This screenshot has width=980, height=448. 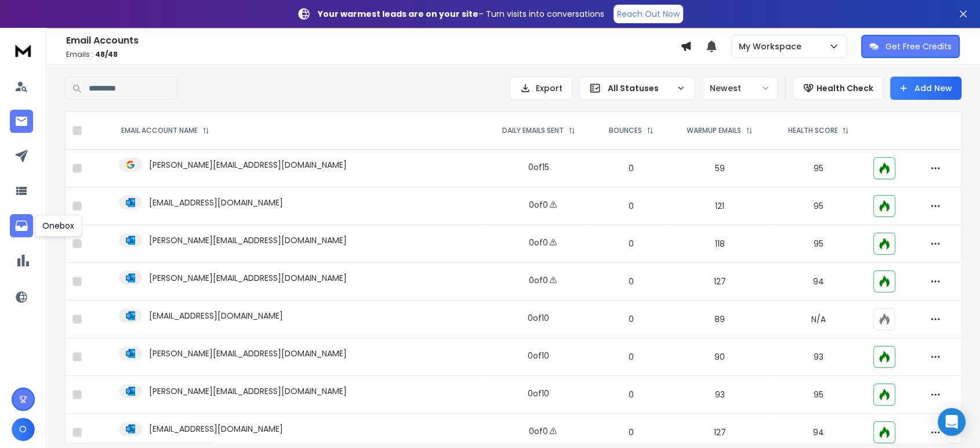 I want to click on button: Newest, so click(x=740, y=88).